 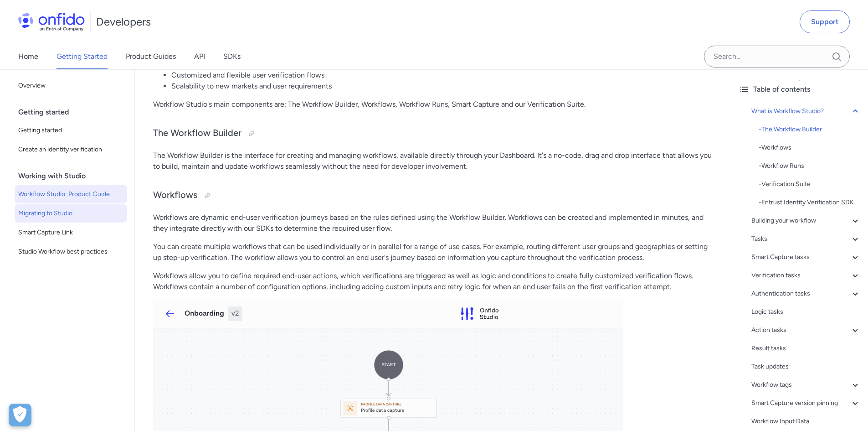 I want to click on p: Workflow Studio's main components are: The Workflow Builder, Workflows, Workflow Runs, Smart Capt..., so click(x=433, y=104).